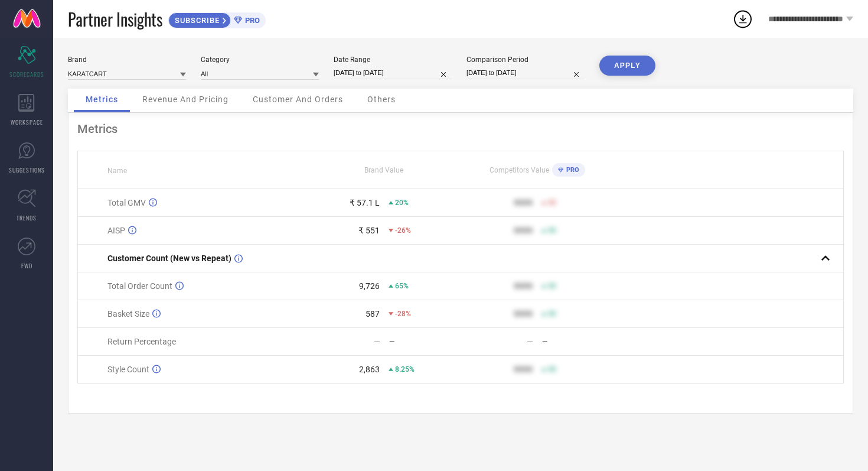  Describe the element at coordinates (384, 170) in the screenshot. I see `span: Brand Value` at that location.